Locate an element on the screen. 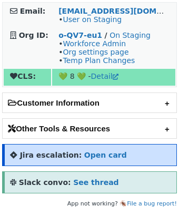 This screenshot has height=216, width=179. strong: CLS: is located at coordinates (23, 76).